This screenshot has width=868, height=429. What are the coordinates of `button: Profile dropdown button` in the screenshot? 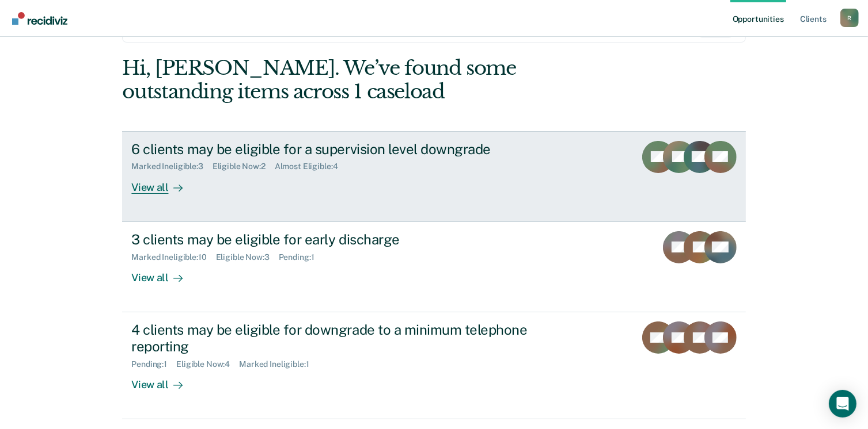 It's located at (849, 18).